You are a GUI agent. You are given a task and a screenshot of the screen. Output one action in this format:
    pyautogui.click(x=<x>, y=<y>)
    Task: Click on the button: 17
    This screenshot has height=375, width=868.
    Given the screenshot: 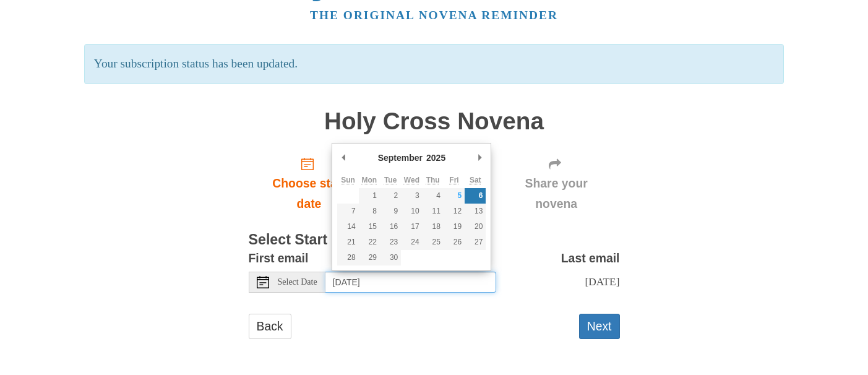 What is the action you would take?
    pyautogui.click(x=411, y=227)
    